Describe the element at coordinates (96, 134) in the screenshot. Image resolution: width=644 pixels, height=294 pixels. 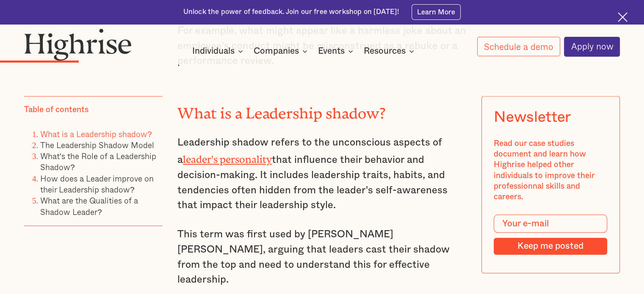
I see `a: What is a Leadership shadow?` at that location.